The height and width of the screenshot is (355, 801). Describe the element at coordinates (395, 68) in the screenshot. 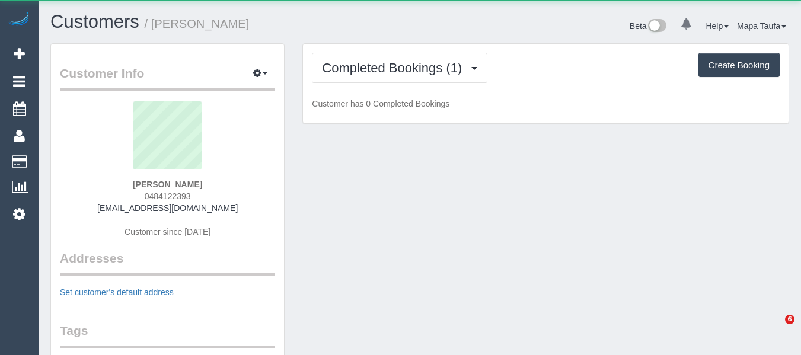

I see `span: Completed Bookings (1)` at that location.